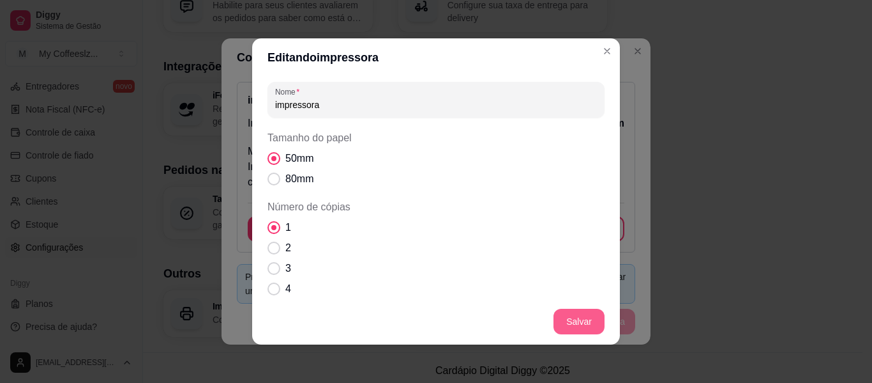 Image resolution: width=872 pixels, height=383 pixels. Describe the element at coordinates (289, 91) in the screenshot. I see `label: Nome` at that location.